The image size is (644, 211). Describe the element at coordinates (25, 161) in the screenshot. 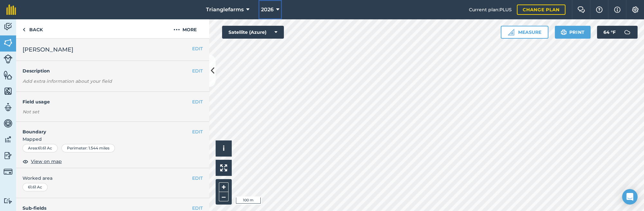

I see `img: svg+xml;base64,PHN2ZyB4bWxucz0iaHR0cDovL3d3dy53My5vcmcvMjAwMC9zdmciIHdpZHRoPSIxOCIgaGVpZ2h0PSIyNC...` at that location.